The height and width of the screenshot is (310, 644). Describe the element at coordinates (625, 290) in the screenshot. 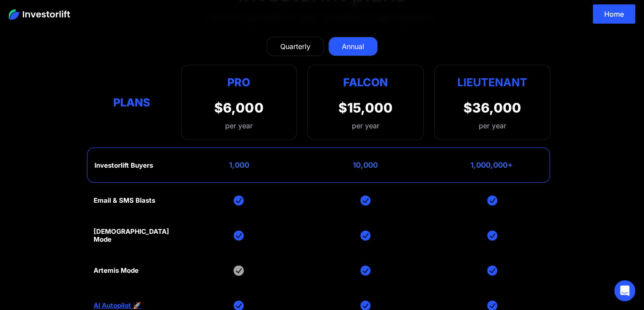

I see `div: Open Intercom Messenger` at that location.